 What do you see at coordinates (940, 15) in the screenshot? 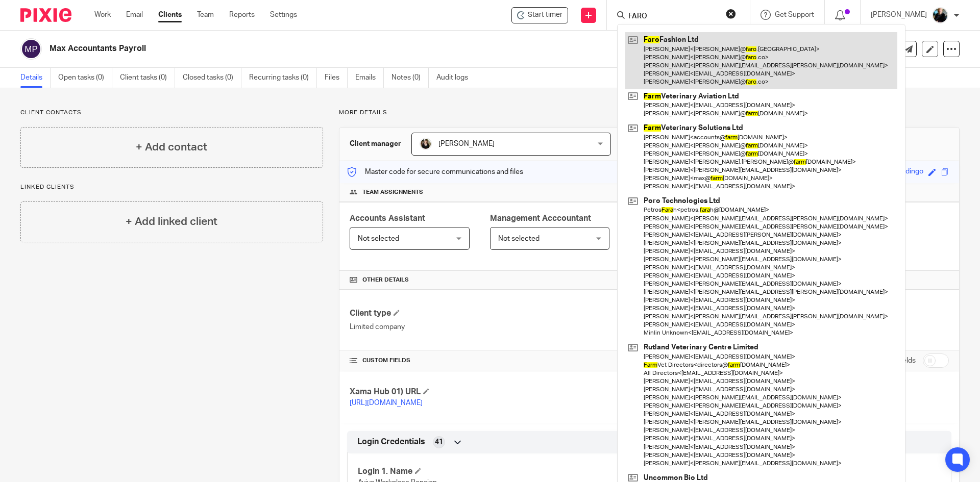
I see `img: nicky-partington.jpg` at bounding box center [940, 15].